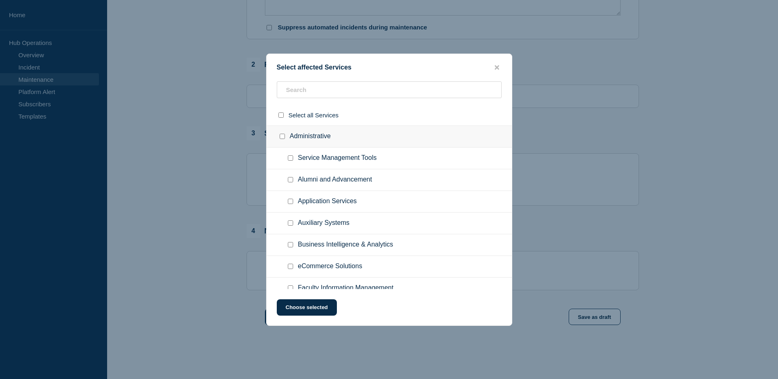 The image size is (778, 379). Describe the element at coordinates (389, 90) in the screenshot. I see `input: Search` at that location.